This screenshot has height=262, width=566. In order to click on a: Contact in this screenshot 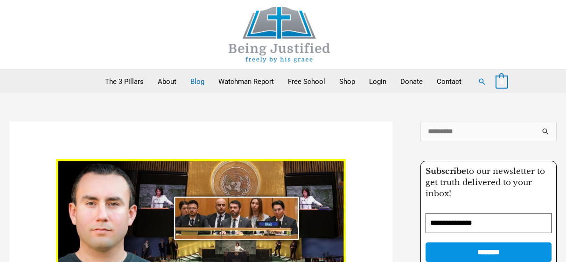, I will do `click(448, 82)`.